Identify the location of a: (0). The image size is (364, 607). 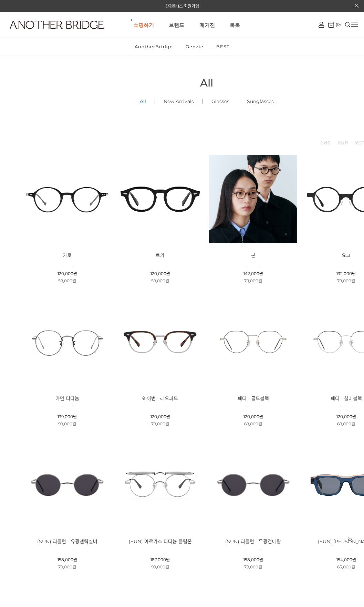
(335, 25).